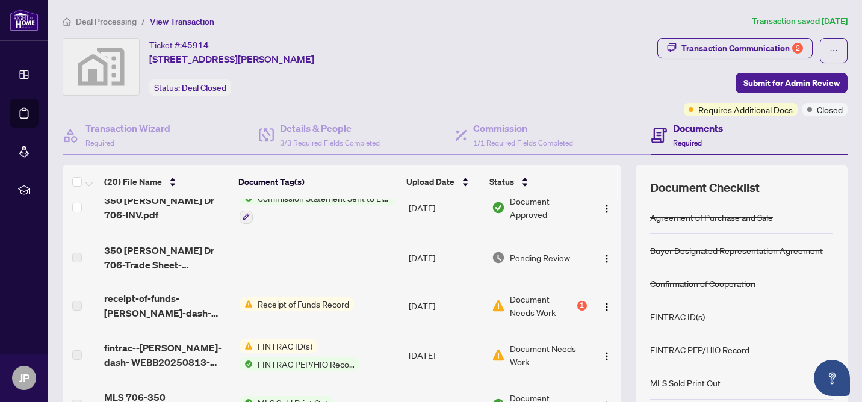 The width and height of the screenshot is (862, 402). Describe the element at coordinates (685, 383) in the screenshot. I see `div: MLS Sold Print Out` at that location.